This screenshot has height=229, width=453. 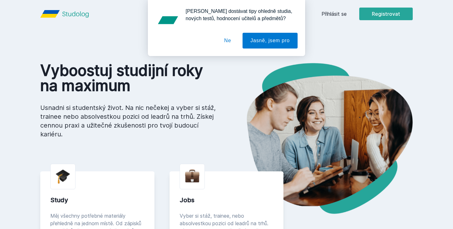 What do you see at coordinates (228, 41) in the screenshot?
I see `button: Ne` at bounding box center [228, 41].